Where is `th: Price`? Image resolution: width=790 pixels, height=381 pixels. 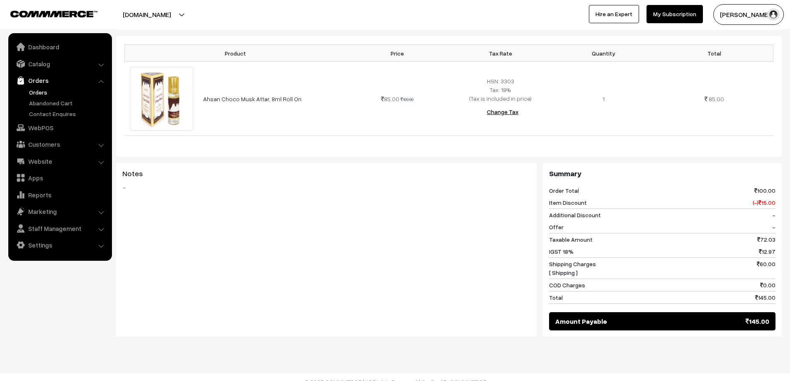 th: Price is located at coordinates (397, 53).